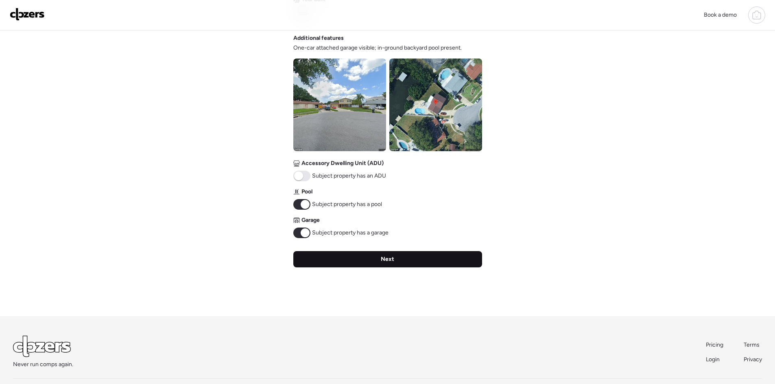  Describe the element at coordinates (715, 360) in the screenshot. I see `a: Login` at that location.